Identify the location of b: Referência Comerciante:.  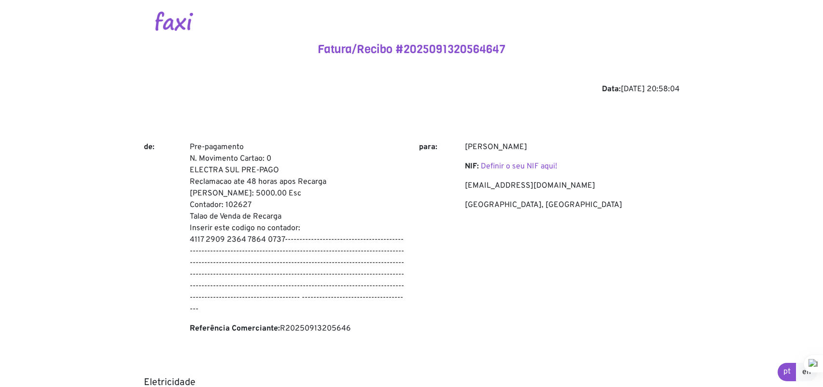
(235, 329).